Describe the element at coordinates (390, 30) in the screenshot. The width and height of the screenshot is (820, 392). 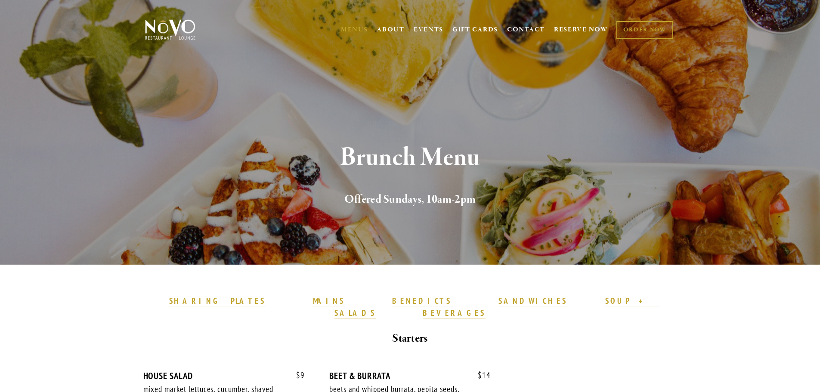
I see `a: ABOUT` at that location.